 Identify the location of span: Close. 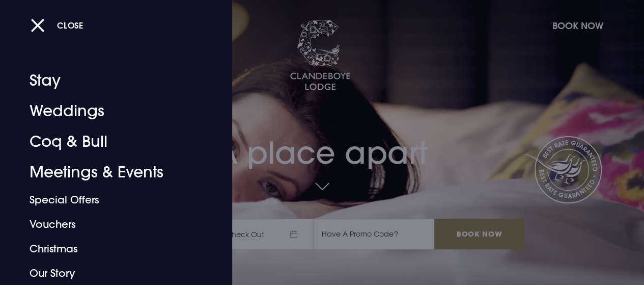
(70, 25).